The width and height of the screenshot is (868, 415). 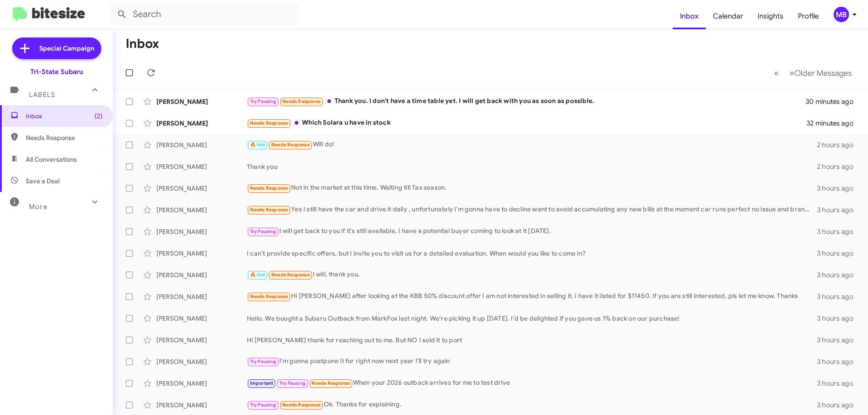 I want to click on div: I'm gonna postpone it for right now next year I'll try again, so click(x=532, y=362).